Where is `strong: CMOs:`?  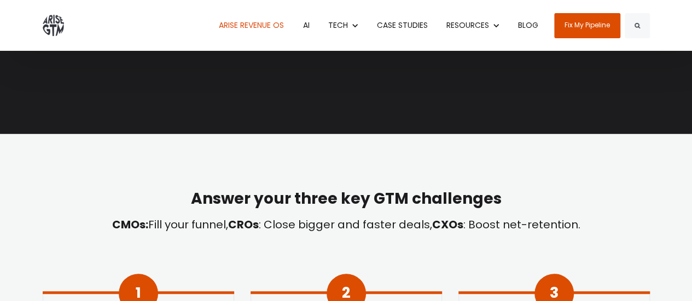 strong: CMOs: is located at coordinates (130, 225).